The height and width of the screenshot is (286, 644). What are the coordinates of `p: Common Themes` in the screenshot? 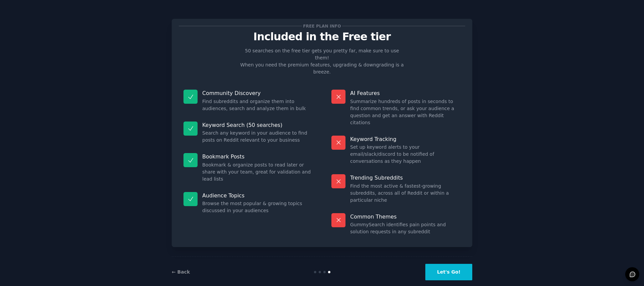 It's located at (405, 216).